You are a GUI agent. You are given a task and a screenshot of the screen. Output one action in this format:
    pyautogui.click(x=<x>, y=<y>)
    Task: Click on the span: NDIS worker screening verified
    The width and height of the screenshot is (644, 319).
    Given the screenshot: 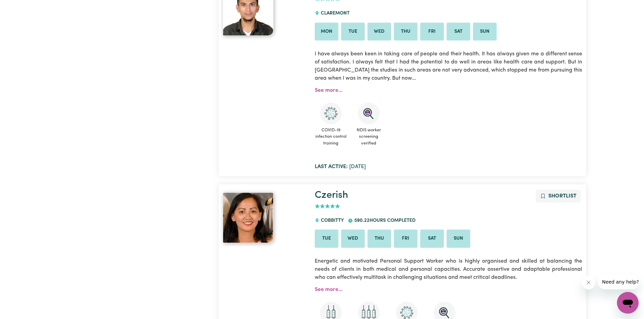 What is the action you would take?
    pyautogui.click(x=369, y=136)
    